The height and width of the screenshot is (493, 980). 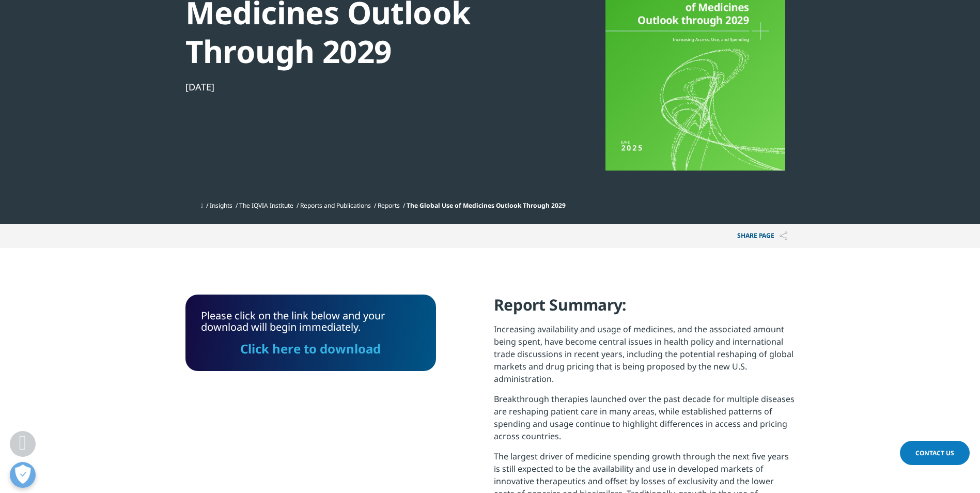 I want to click on span: The Global Use of Medicines Outlook Through 2029, so click(x=486, y=205).